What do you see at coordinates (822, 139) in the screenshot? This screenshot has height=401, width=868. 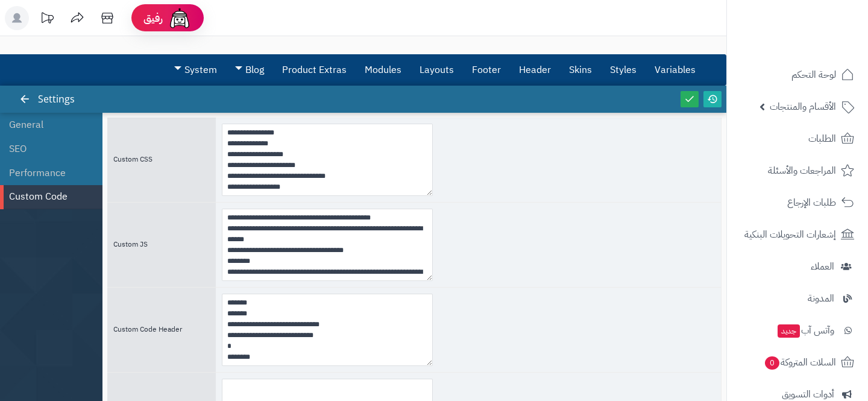 I see `span: الطلبات` at bounding box center [822, 139].